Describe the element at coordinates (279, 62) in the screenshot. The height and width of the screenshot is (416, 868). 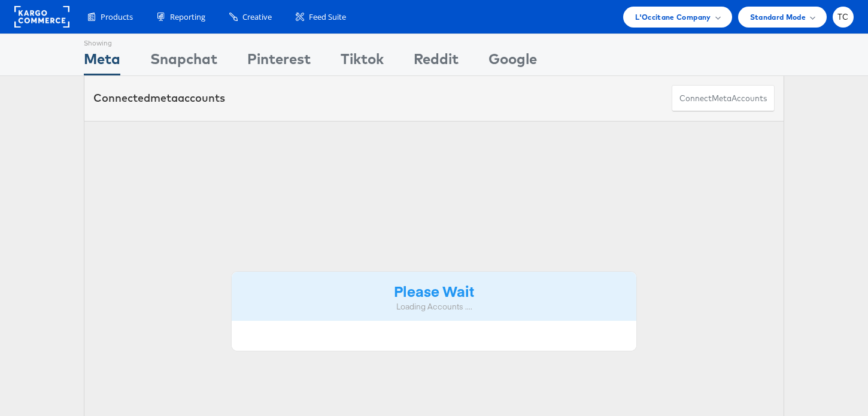
I see `div: Pinterest` at that location.